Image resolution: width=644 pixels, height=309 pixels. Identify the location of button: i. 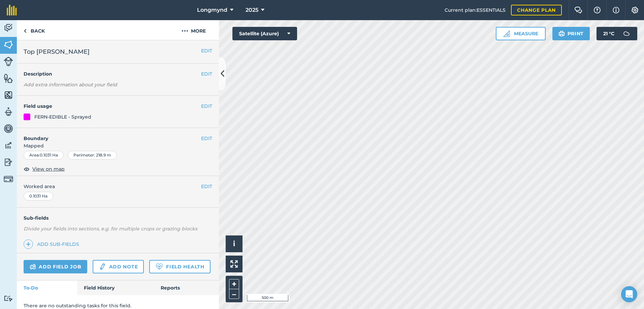
(234, 244).